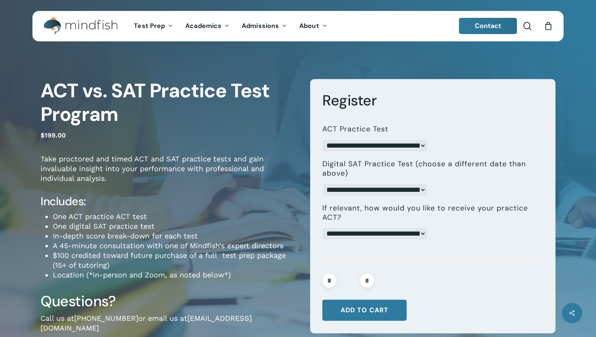 This screenshot has height=337, width=596. Describe the element at coordinates (169, 301) in the screenshot. I see `h3: Questions?` at that location.